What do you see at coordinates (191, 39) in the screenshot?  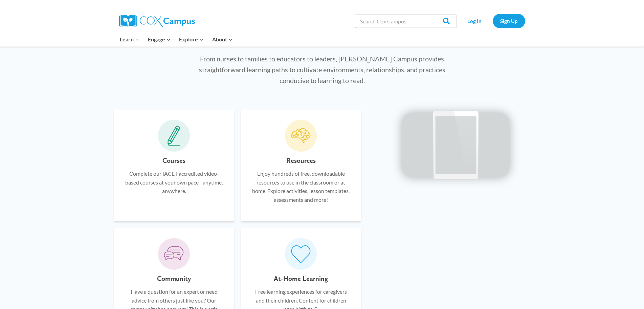 I see `button: Child menu of Explore` at bounding box center [191, 39].